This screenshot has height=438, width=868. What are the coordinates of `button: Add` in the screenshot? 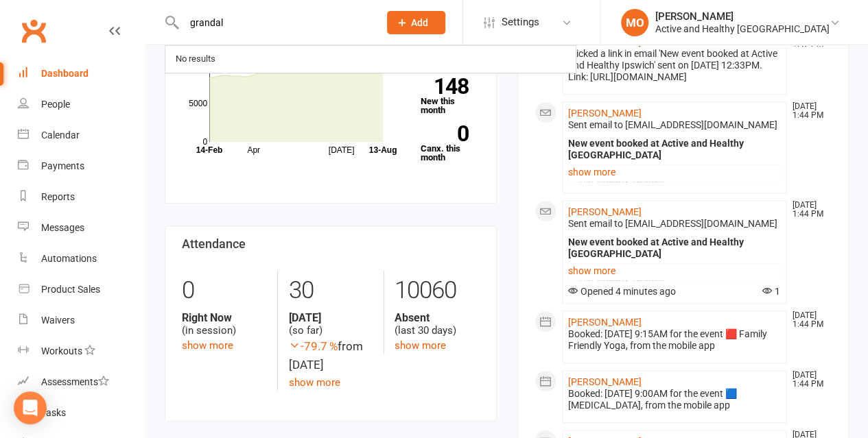 It's located at (416, 22).